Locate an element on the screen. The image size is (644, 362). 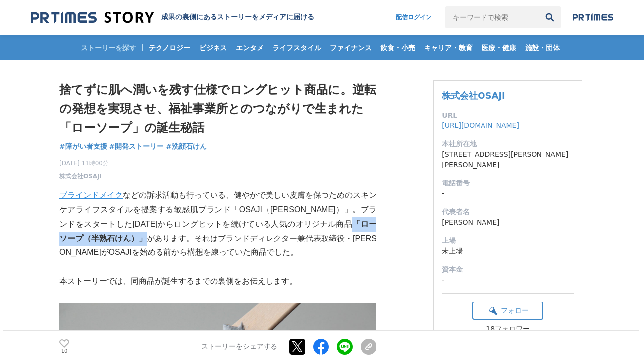
dt: 資本金 is located at coordinates (507, 269).